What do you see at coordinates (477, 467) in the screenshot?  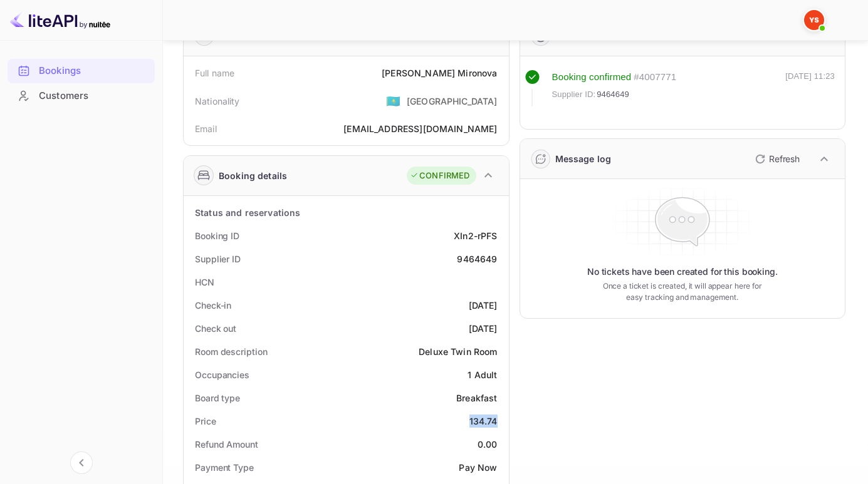 I see `div: Pay Now` at bounding box center [477, 467].